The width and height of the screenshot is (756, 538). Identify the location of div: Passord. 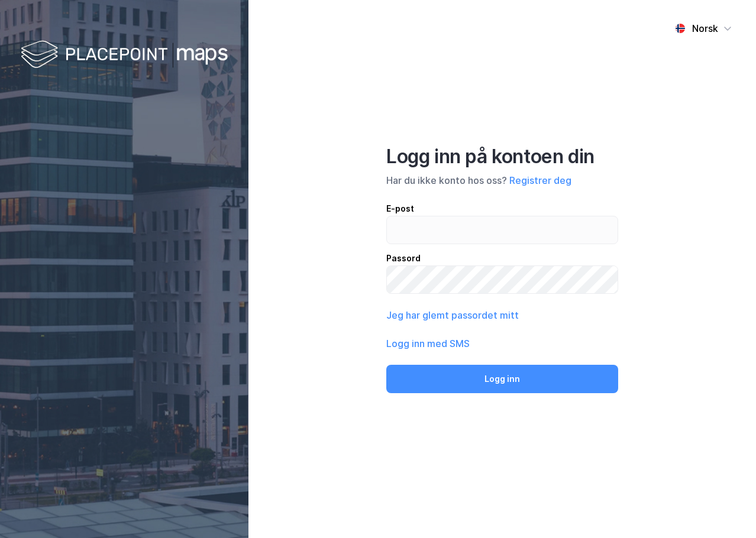
(503, 259).